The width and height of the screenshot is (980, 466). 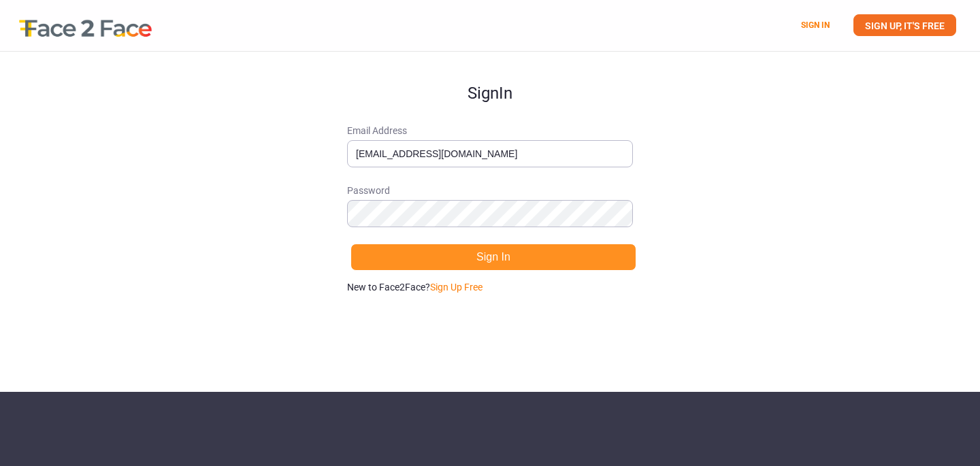 I want to click on button: Sign In, so click(x=494, y=258).